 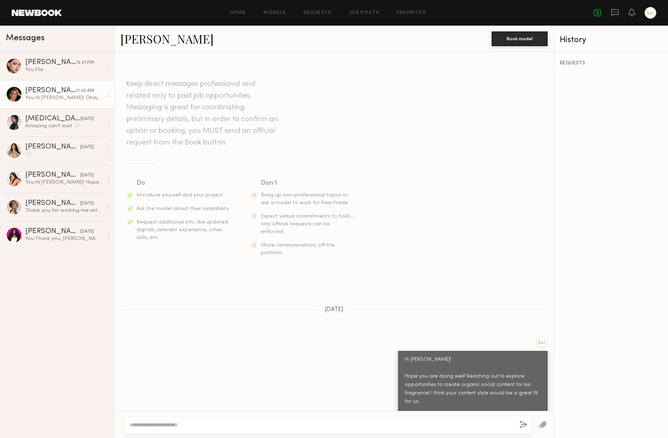 What do you see at coordinates (203, 113) in the screenshot?
I see `header: Keep direct messages professional and related only to paid job opportunities. Messaging is great ...` at bounding box center [203, 113].